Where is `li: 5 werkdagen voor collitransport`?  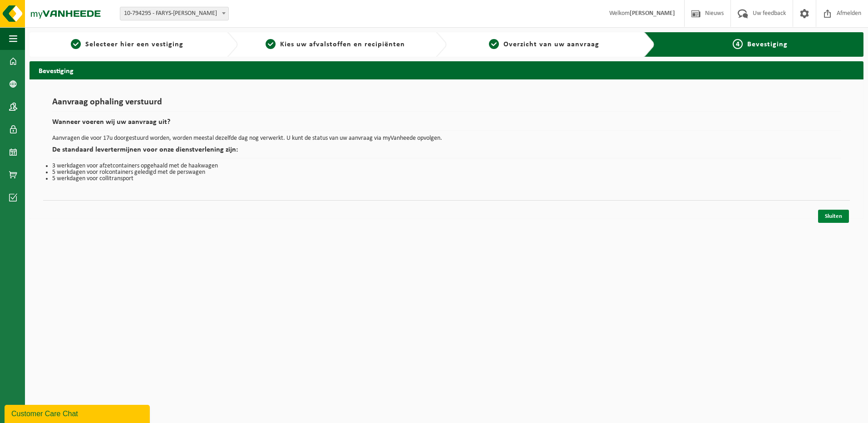
li: 5 werkdagen voor collitransport is located at coordinates (446, 179).